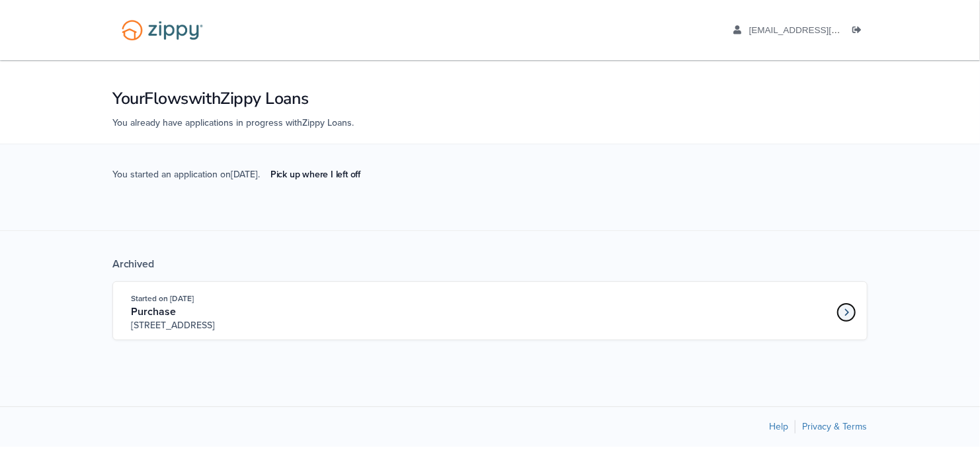 The width and height of the screenshot is (980, 460). Describe the element at coordinates (825, 30) in the screenshot. I see `span: zippybrandyn@gmail.com` at that location.